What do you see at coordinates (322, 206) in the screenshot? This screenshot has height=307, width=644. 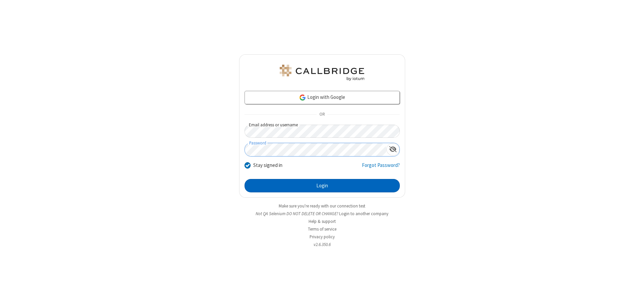 I see `a: Make sure you're ready with our connection test` at bounding box center [322, 206].